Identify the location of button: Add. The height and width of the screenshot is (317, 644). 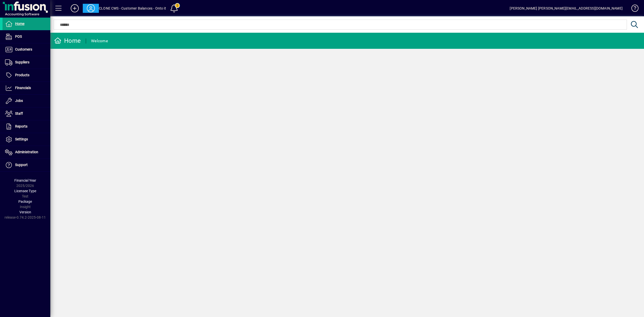
(75, 8).